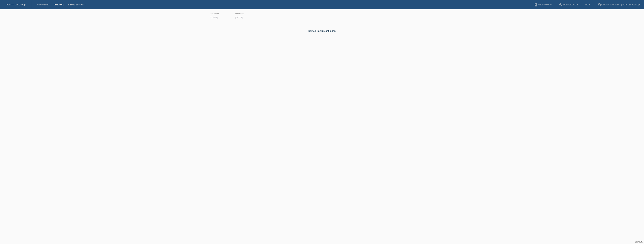 This screenshot has height=244, width=644. What do you see at coordinates (569, 5) in the screenshot?
I see `a: buildWerkzeuge ▾` at bounding box center [569, 5].